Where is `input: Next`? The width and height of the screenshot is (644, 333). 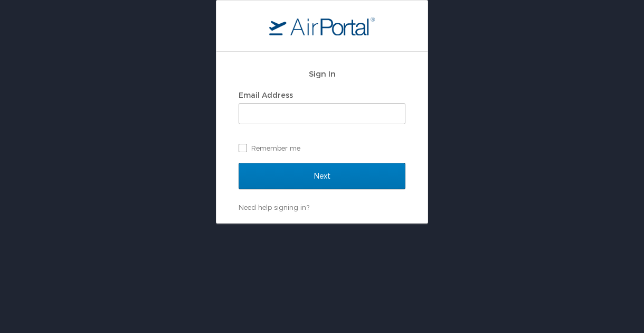 input: Next is located at coordinates (322, 176).